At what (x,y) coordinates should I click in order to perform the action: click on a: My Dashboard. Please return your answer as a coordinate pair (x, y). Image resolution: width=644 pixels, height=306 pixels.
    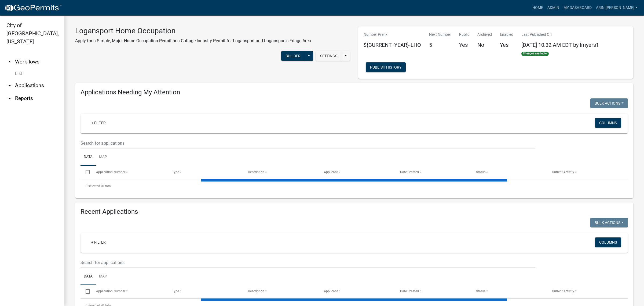
    Looking at the image, I should click on (578, 8).